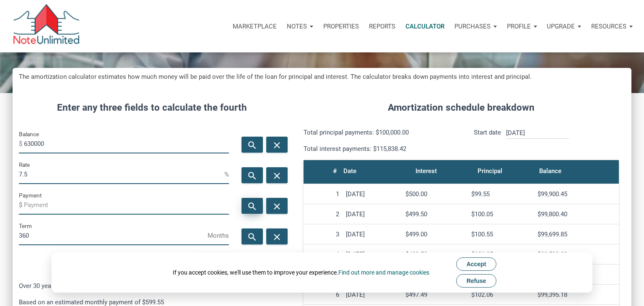 This screenshot has width=644, height=306. Describe the element at coordinates (612, 27) in the screenshot. I see `button: Resources` at that location.